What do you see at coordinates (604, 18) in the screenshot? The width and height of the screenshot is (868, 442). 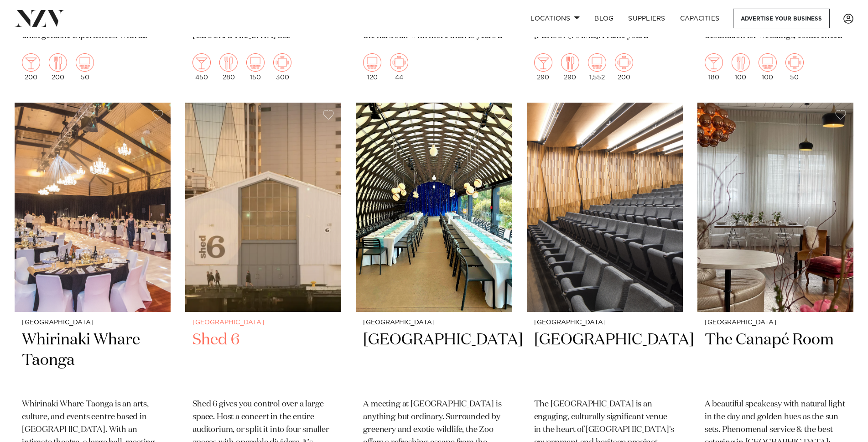 I see `a: BLOG` at bounding box center [604, 18].